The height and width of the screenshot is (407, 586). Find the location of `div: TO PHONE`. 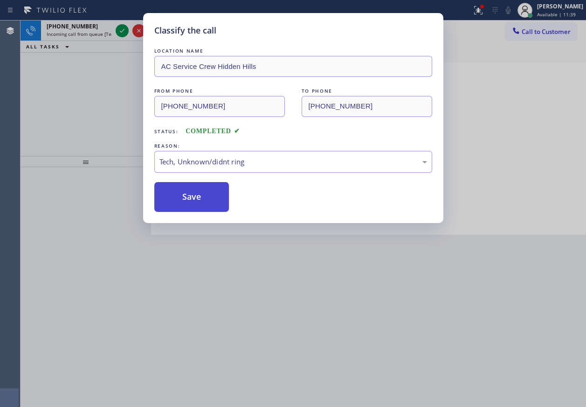

div: TO PHONE is located at coordinates (367, 91).